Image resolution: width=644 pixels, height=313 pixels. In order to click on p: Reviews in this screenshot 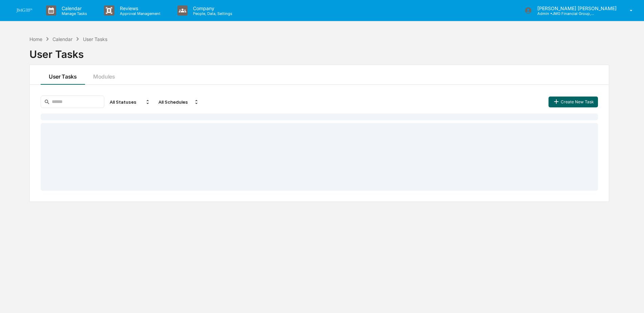, I will do `click(139, 8)`.